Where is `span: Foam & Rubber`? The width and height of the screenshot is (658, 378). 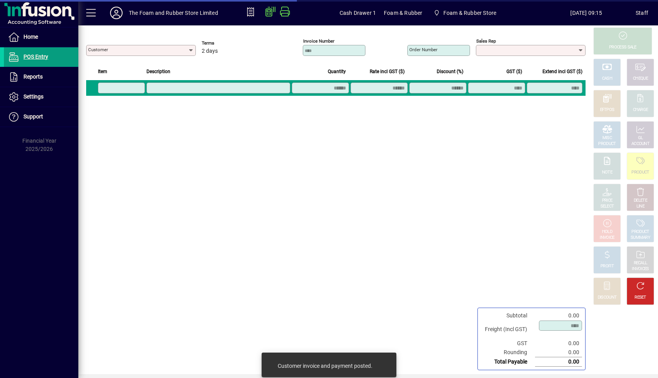 span: Foam & Rubber is located at coordinates (403, 13).